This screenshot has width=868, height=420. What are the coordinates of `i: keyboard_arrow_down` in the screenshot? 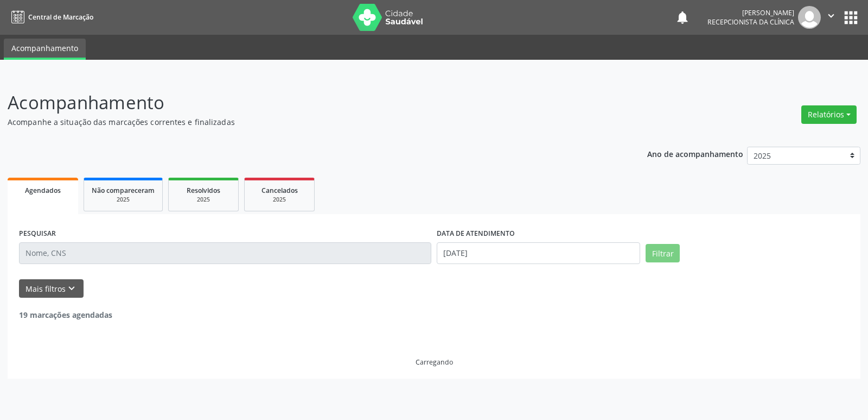 It's located at (72, 289).